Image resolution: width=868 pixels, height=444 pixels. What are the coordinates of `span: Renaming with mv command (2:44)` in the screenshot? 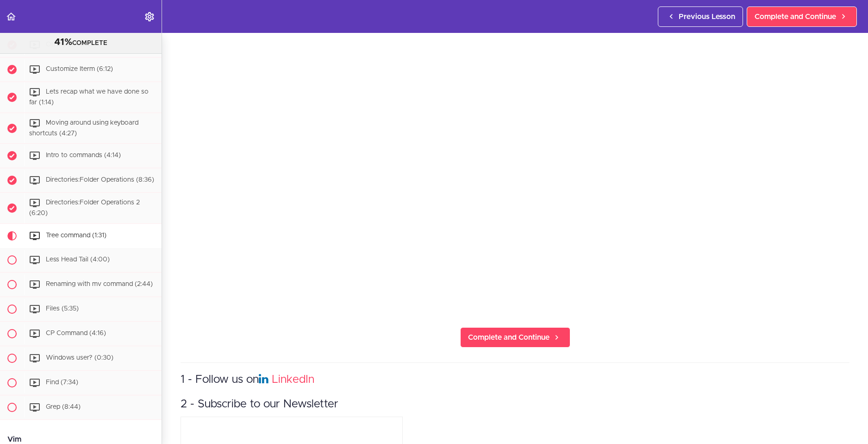 It's located at (99, 284).